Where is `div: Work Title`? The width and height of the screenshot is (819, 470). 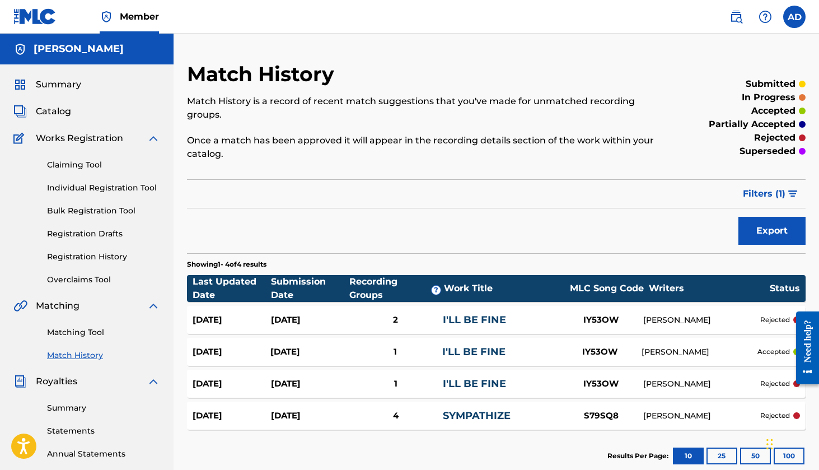 div: Work Title is located at coordinates (505, 288).